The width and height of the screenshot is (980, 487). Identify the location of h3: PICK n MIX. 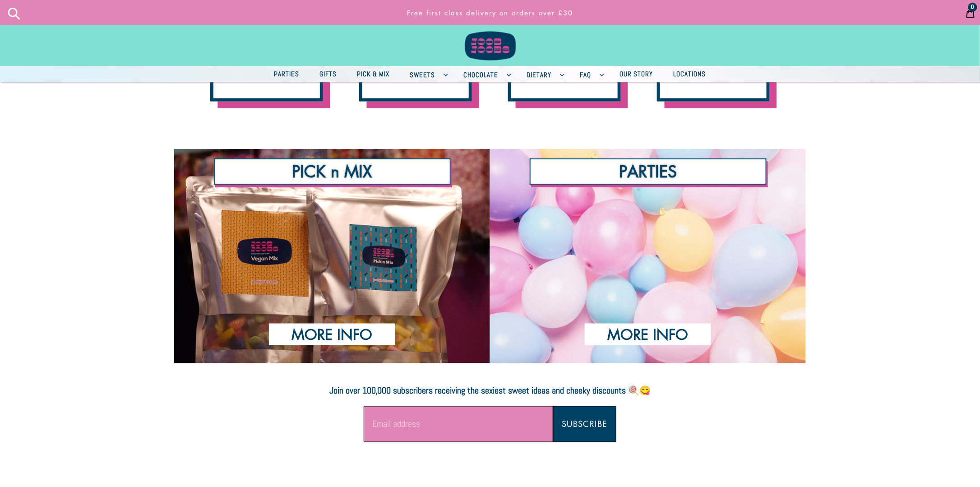
(332, 171).